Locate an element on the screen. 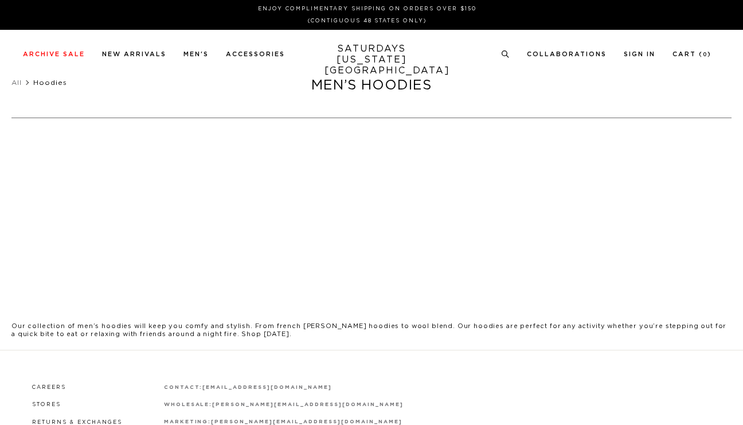 This screenshot has width=743, height=425. a: Collaborations is located at coordinates (566, 54).